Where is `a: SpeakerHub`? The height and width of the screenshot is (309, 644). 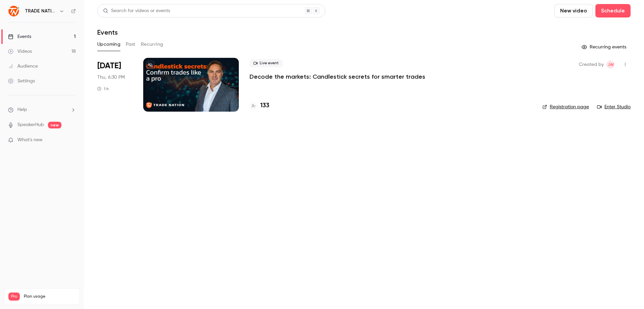 a: SpeakerHub is located at coordinates (30, 125).